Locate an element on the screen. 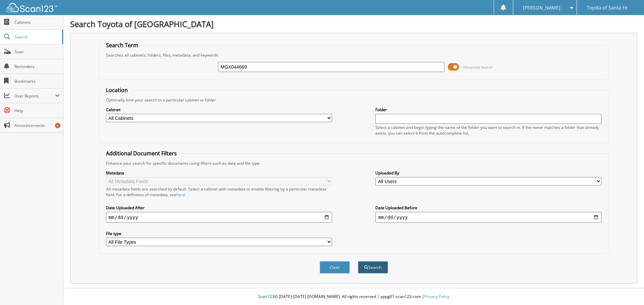 The width and height of the screenshot is (644, 305). legend: Search Term is located at coordinates (122, 45).